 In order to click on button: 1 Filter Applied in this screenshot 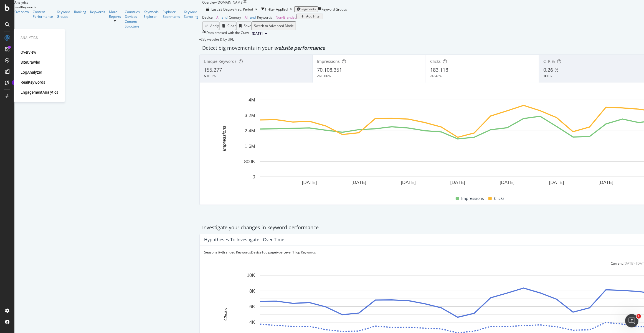, I will do `click(278, 9)`.